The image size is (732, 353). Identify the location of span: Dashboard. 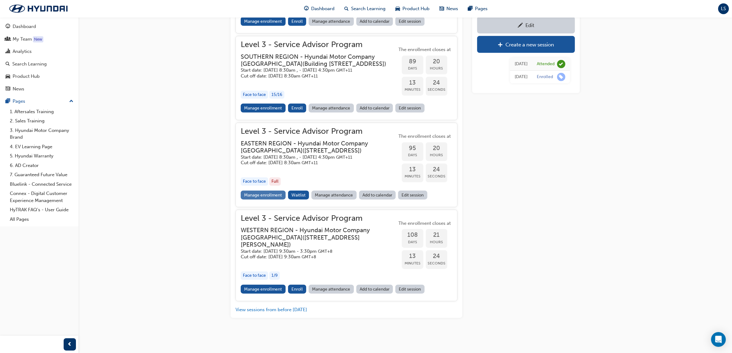
(323, 9).